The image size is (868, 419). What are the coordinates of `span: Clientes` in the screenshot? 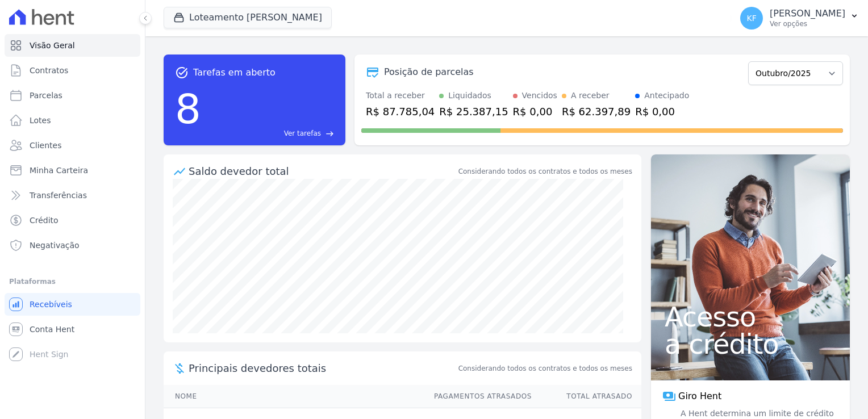 It's located at (45, 146).